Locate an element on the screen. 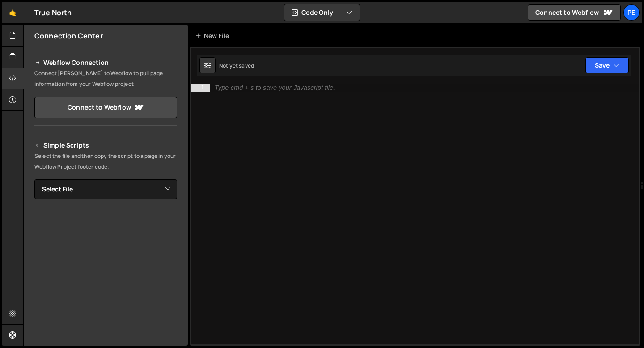  h2: Connection Center is located at coordinates (68, 36).